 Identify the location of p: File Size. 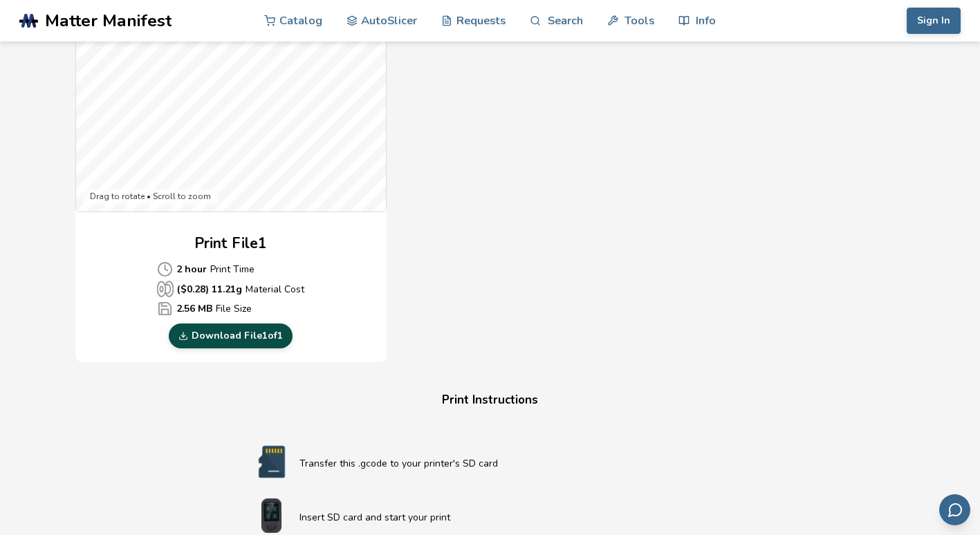
(230, 308).